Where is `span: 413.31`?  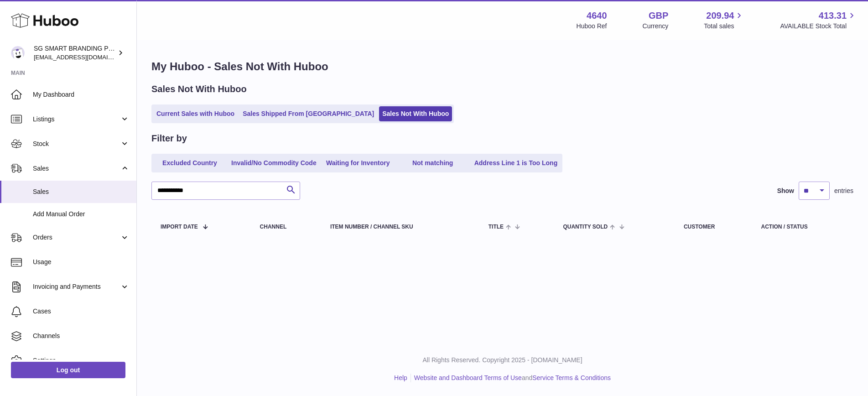
span: 413.31 is located at coordinates (833, 15).